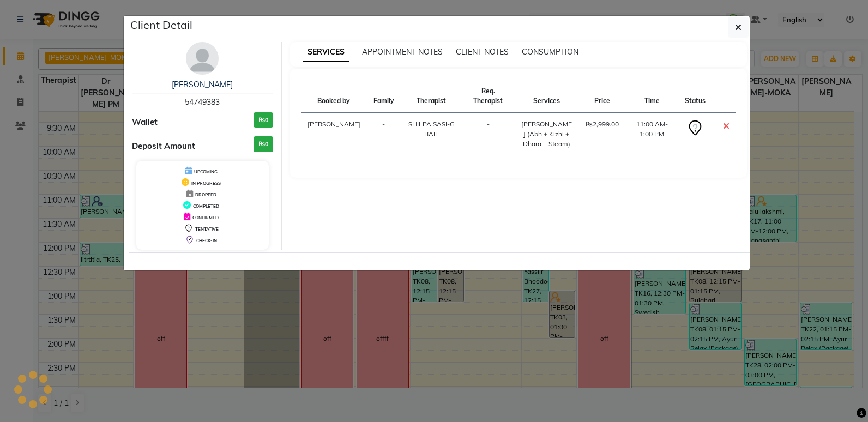 This screenshot has height=422, width=868. I want to click on span: UPCOMING, so click(205, 172).